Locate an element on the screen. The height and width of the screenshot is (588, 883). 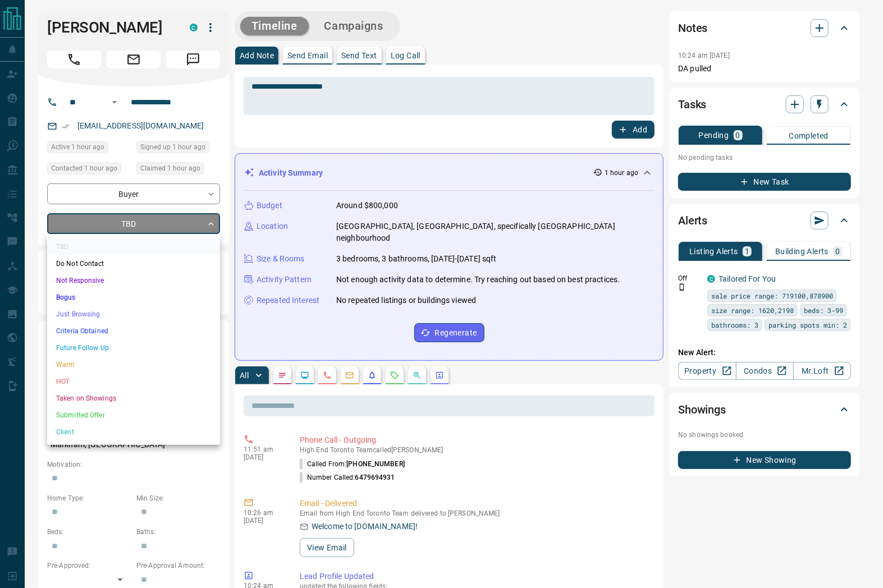
li: Future Follow Up is located at coordinates (134, 347).